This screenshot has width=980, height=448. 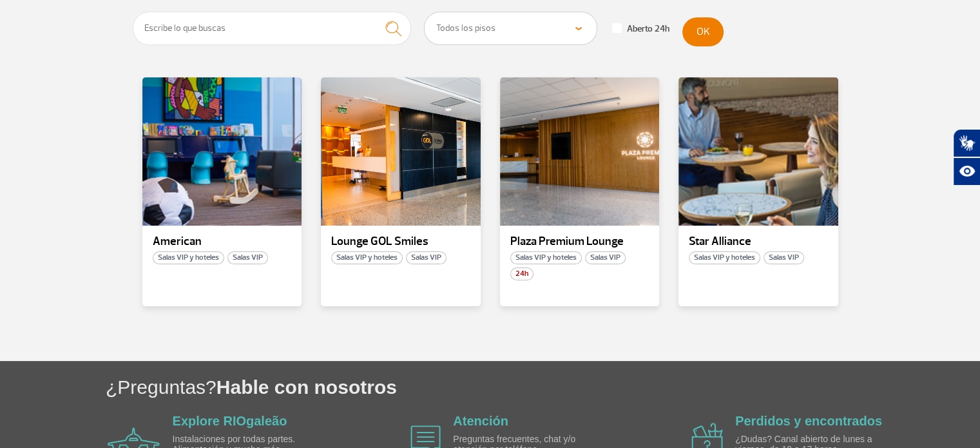 I want to click on div: Plugin de acessibilidade da Hand Talk., so click(x=967, y=158).